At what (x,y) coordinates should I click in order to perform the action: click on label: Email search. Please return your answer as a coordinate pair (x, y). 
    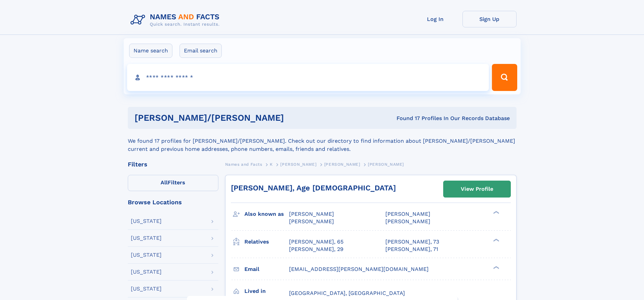
    Looking at the image, I should click on (200, 51).